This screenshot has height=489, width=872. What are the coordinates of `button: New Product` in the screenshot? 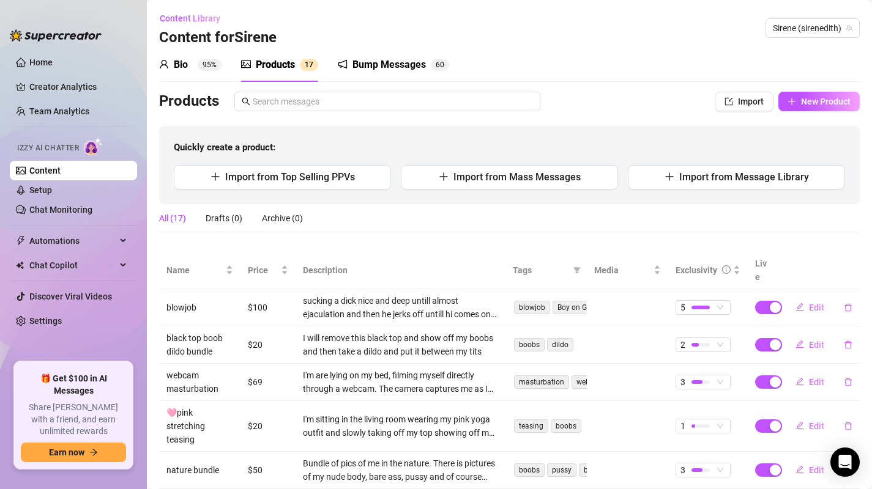 It's located at (818, 102).